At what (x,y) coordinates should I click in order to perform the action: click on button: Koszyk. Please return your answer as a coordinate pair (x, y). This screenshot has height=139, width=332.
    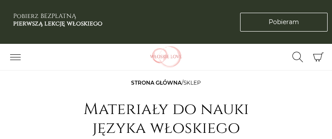
    Looking at the image, I should click on (318, 57).